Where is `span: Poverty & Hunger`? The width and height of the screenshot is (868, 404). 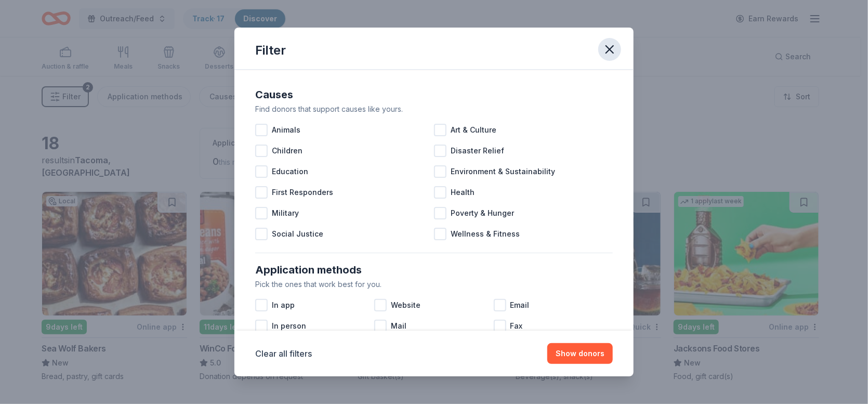 span: Poverty & Hunger is located at coordinates (483, 213).